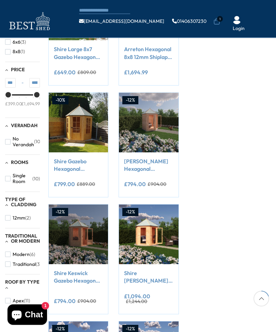 The image size is (276, 332). I want to click on span: 8x8, so click(16, 51).